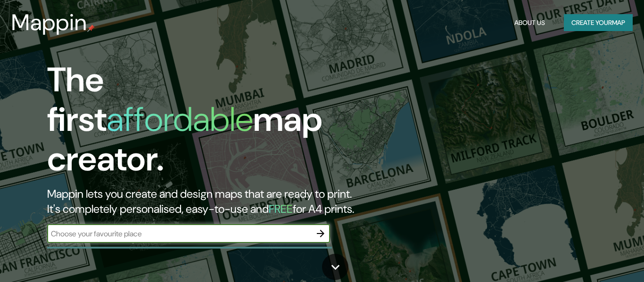 The height and width of the screenshot is (282, 644). Describe the element at coordinates (49, 23) in the screenshot. I see `h3: Mappin` at that location.